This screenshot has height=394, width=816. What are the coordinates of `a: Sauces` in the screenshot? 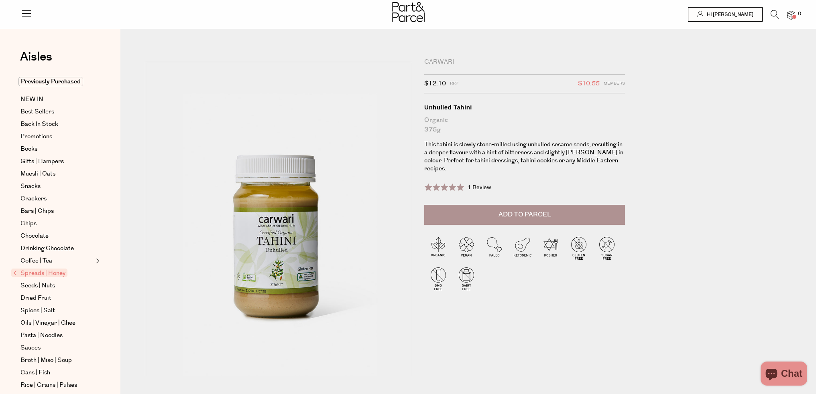 It's located at (57, 348).